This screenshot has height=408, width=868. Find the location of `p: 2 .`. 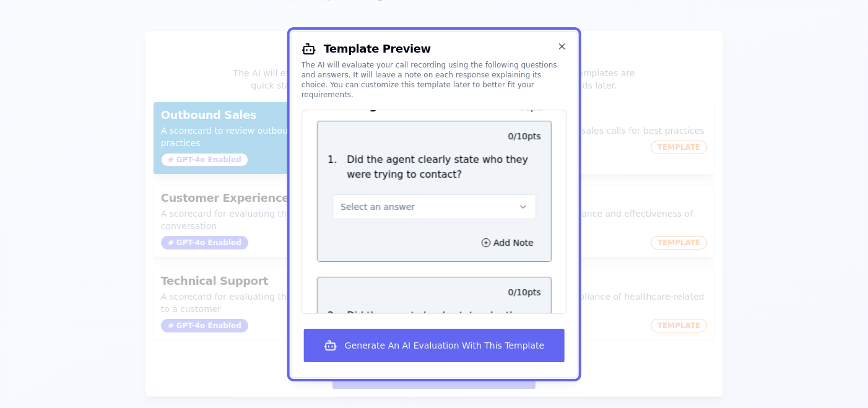

p: 2 . is located at coordinates (332, 323).